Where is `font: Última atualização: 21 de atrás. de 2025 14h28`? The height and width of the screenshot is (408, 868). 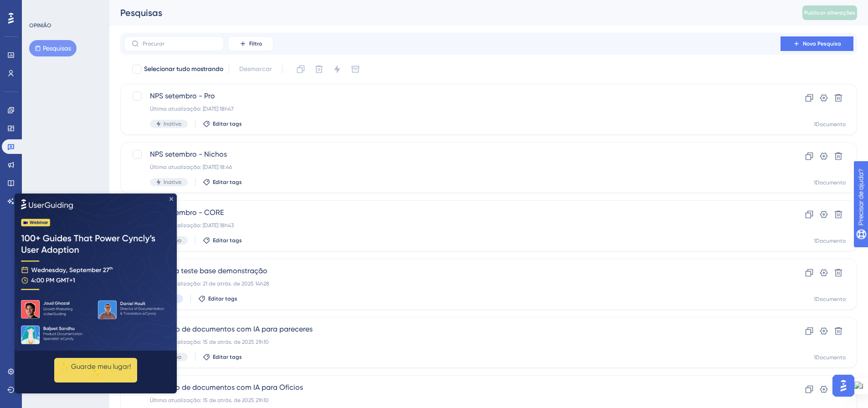
font: Última atualização: 21 de atrás. de 2025 14h28 is located at coordinates (210, 284).